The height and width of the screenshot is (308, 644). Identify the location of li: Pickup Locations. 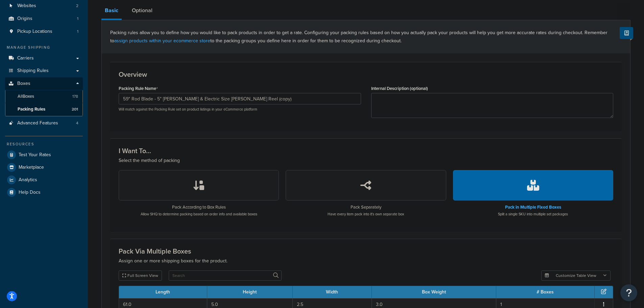
(44, 31).